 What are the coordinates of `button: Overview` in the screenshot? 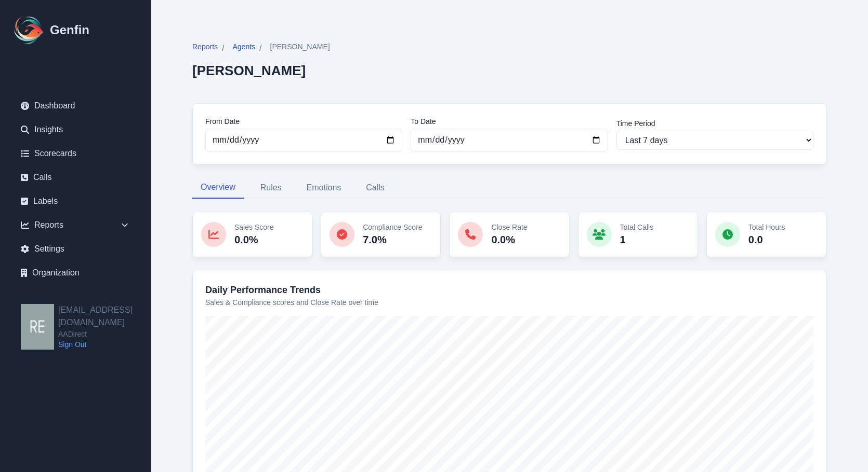 It's located at (218, 188).